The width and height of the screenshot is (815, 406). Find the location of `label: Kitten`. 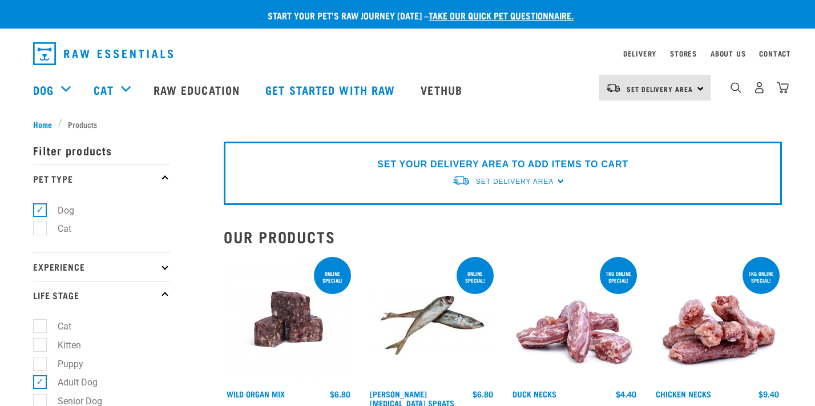

label: Kitten is located at coordinates (62, 345).